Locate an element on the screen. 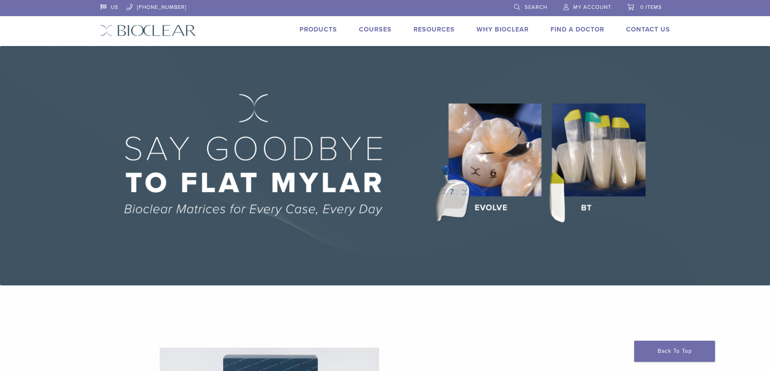 The width and height of the screenshot is (770, 371). a: Products is located at coordinates (318, 29).